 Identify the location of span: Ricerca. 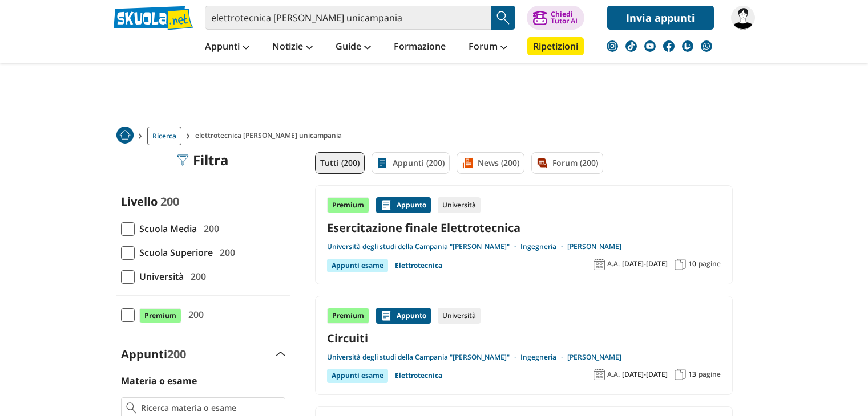
(164, 135).